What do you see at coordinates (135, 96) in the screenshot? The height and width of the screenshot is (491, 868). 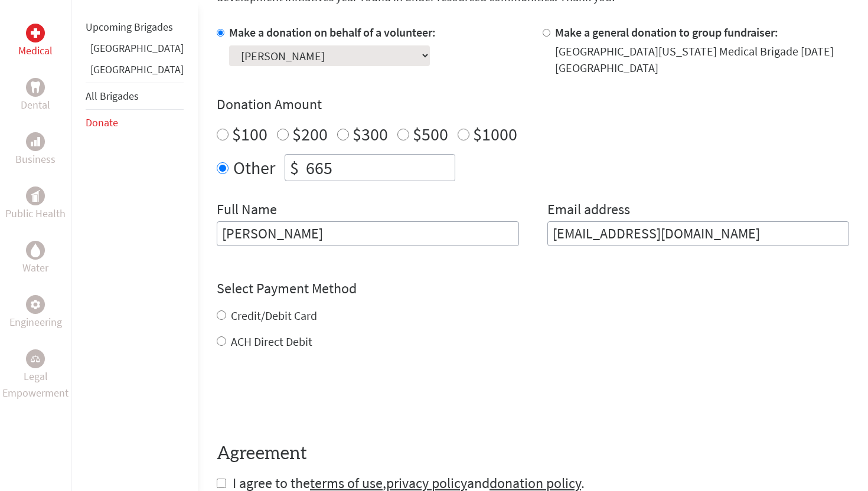 I see `li: All Brigades` at bounding box center [135, 96].